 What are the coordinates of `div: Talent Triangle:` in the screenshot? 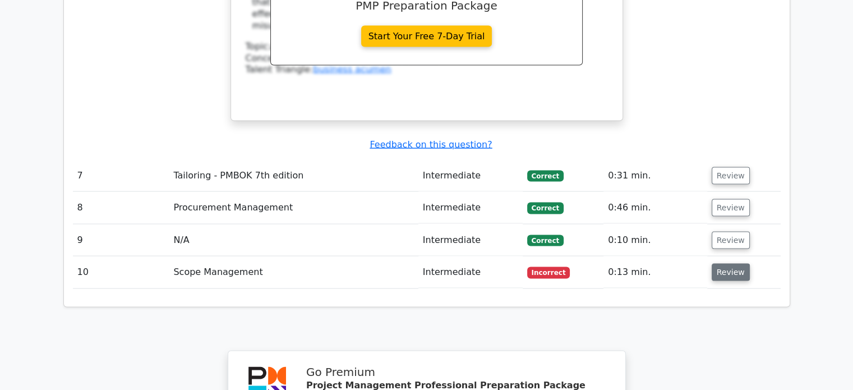 It's located at (427, 58).